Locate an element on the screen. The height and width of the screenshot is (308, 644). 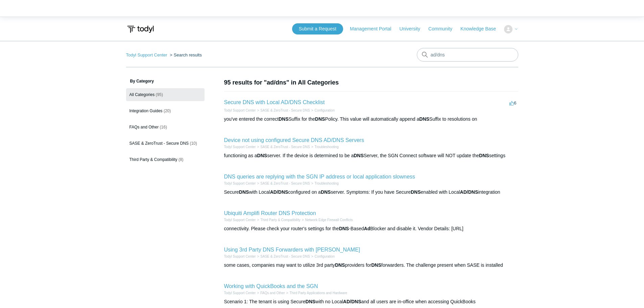
input: Search is located at coordinates (467, 55).